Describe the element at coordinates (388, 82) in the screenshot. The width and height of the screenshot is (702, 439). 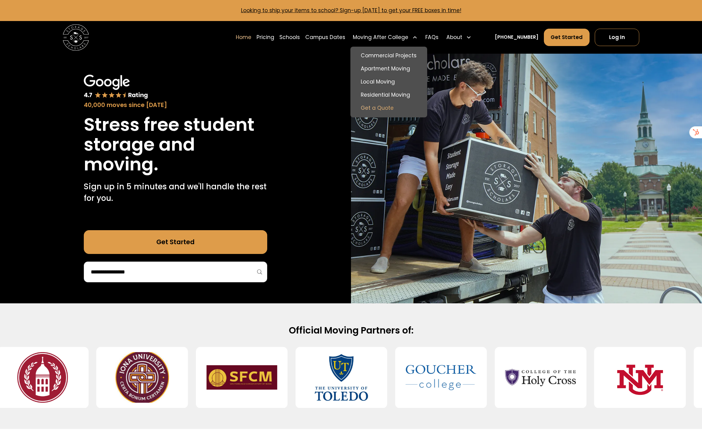
I see `a: Local Moving` at that location.